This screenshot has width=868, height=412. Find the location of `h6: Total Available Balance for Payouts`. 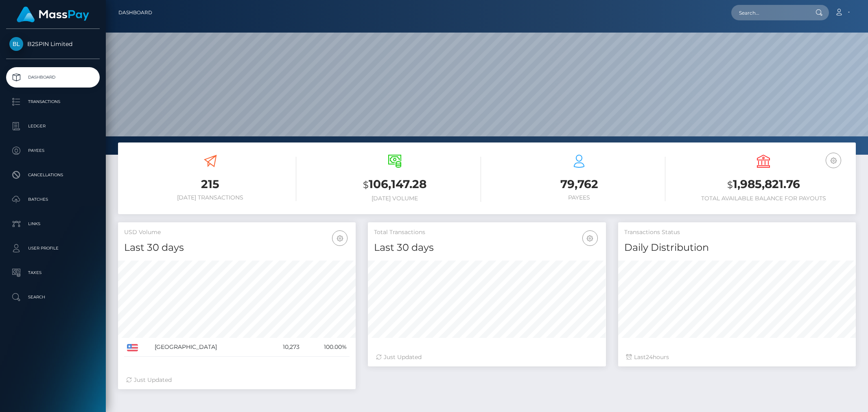

h6: Total Available Balance for Payouts is located at coordinates (764, 199).